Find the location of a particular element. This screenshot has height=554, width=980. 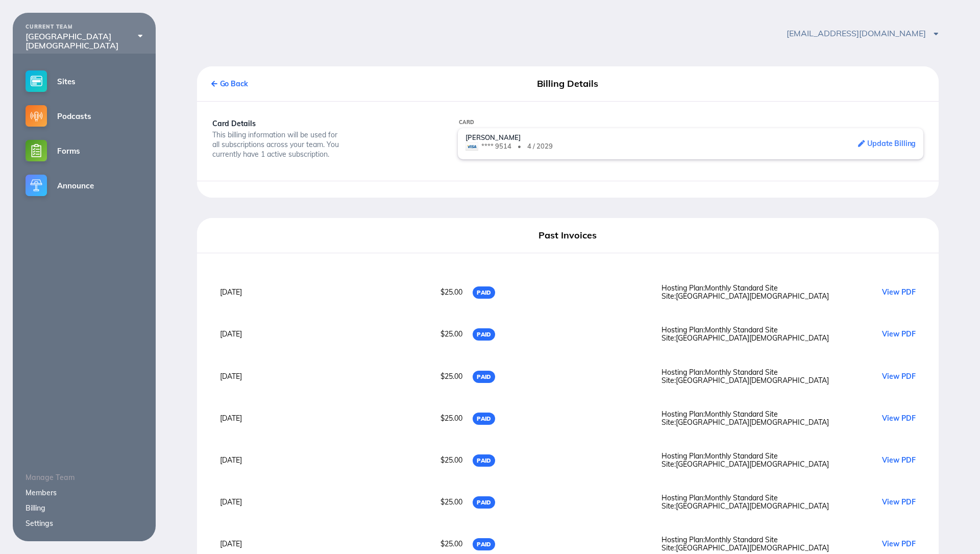

a: Billing is located at coordinates (36, 507).